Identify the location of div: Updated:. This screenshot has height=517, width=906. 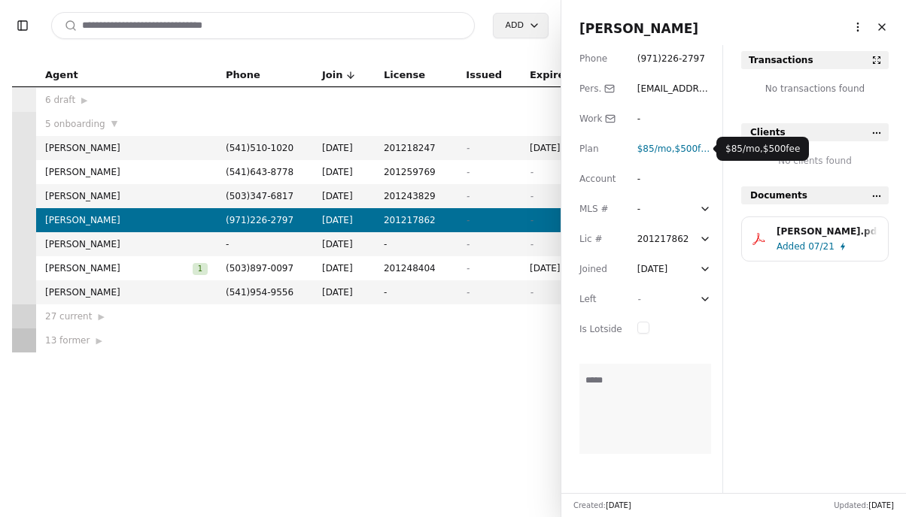
(863, 505).